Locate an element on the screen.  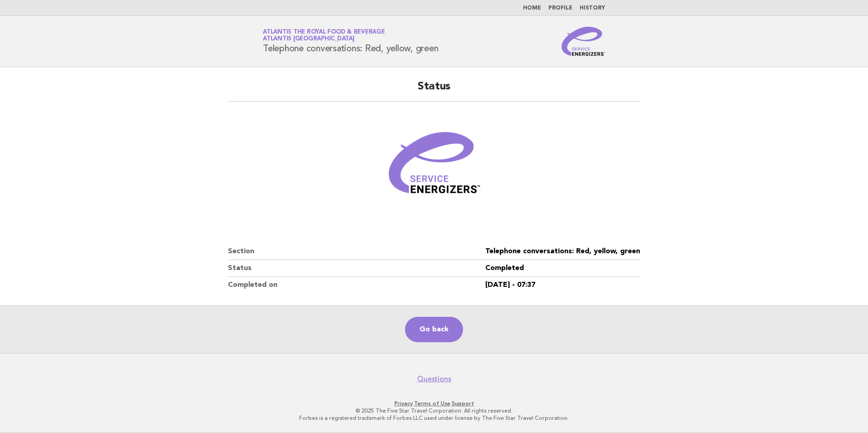
dt: Completed on is located at coordinates (356, 285).